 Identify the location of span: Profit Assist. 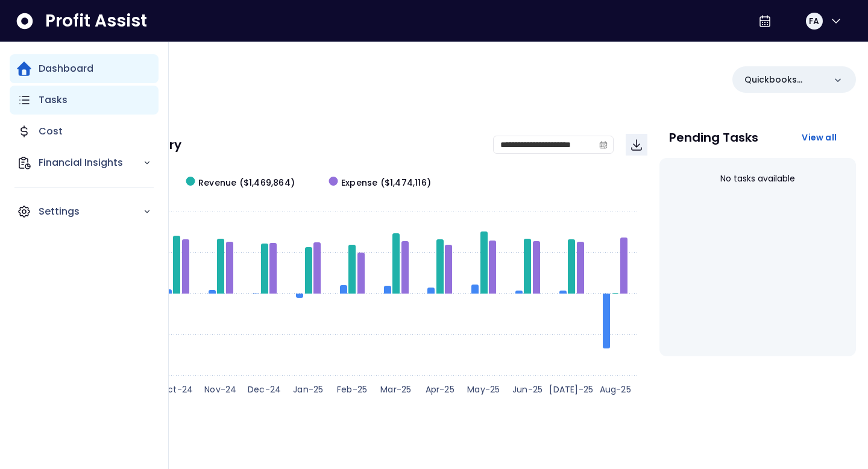
(96, 21).